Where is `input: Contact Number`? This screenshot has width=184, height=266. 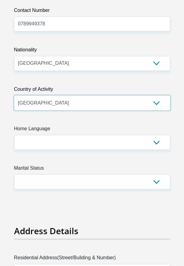 input: Contact Number is located at coordinates (92, 24).